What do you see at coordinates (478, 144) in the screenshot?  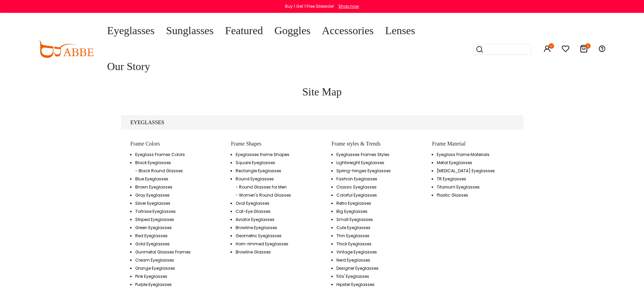 I see `h3: Frame Material` at bounding box center [478, 144].